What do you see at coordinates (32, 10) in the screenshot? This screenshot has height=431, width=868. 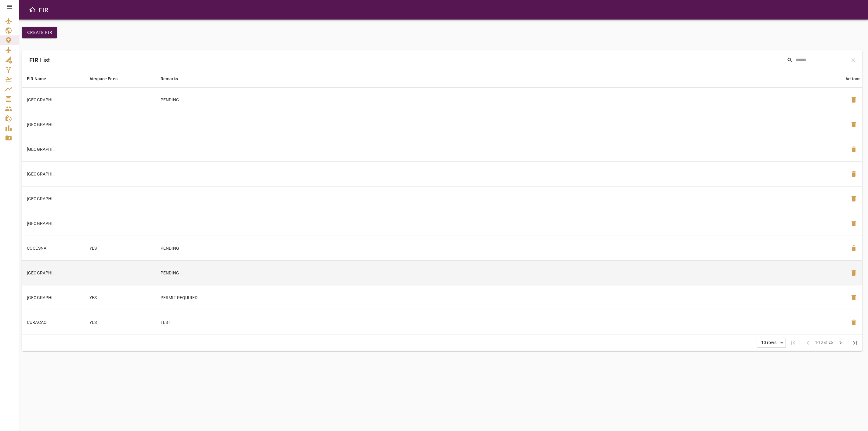 I see `button: Open drawer` at bounding box center [32, 10].